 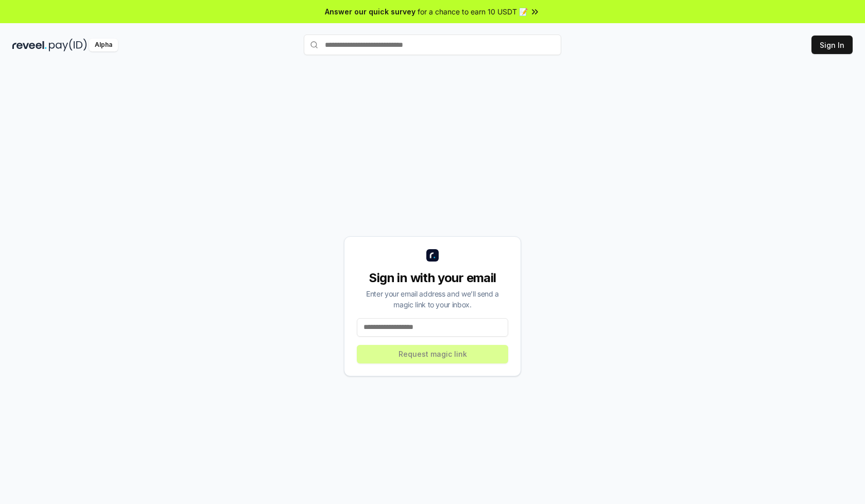 What do you see at coordinates (68, 45) in the screenshot?
I see `img: pay_id` at bounding box center [68, 45].